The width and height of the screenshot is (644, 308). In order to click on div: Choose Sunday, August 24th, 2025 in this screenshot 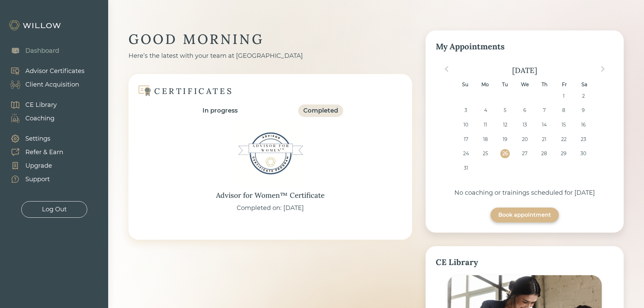, I will do `click(466, 154)`.